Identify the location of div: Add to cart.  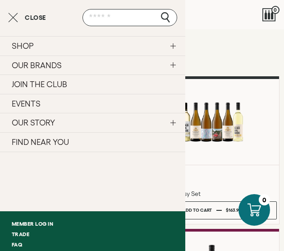
(197, 210).